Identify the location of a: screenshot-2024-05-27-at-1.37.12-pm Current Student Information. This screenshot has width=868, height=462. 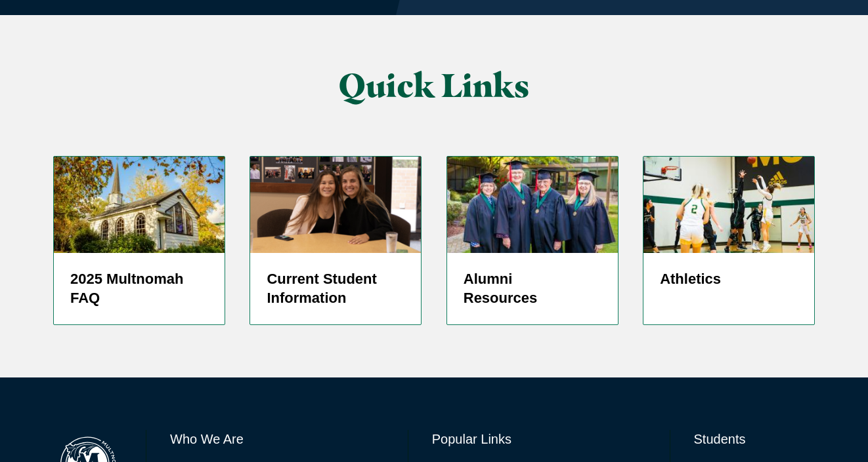
(335, 240).